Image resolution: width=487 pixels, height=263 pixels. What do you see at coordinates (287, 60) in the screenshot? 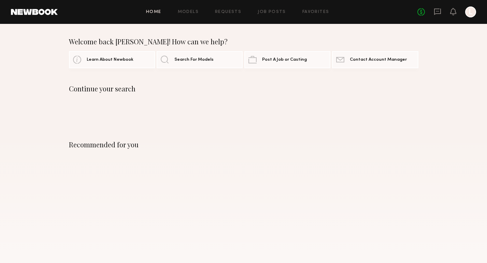
I see `a: Post A Job or Casting` at bounding box center [287, 60].